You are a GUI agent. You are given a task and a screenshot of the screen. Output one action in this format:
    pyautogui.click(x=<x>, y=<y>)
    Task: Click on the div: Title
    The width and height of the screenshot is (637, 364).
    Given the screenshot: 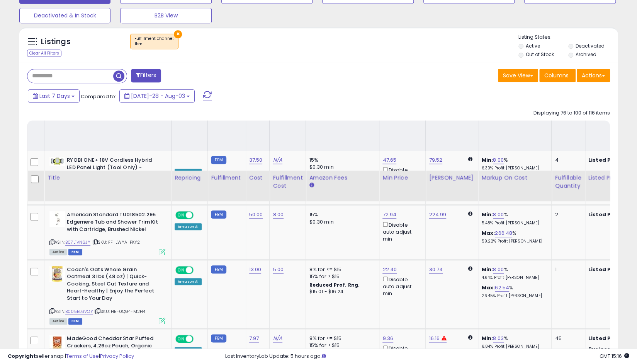 What is the action you would take?
    pyautogui.click(x=108, y=177)
    